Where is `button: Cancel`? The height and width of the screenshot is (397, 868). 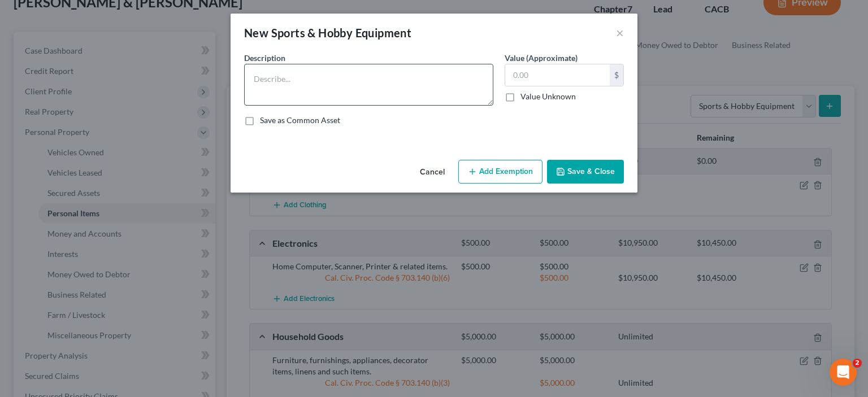 button: Cancel is located at coordinates (432, 173).